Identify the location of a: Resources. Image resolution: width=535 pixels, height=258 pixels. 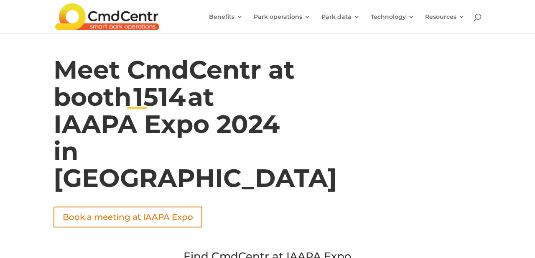
(444, 23).